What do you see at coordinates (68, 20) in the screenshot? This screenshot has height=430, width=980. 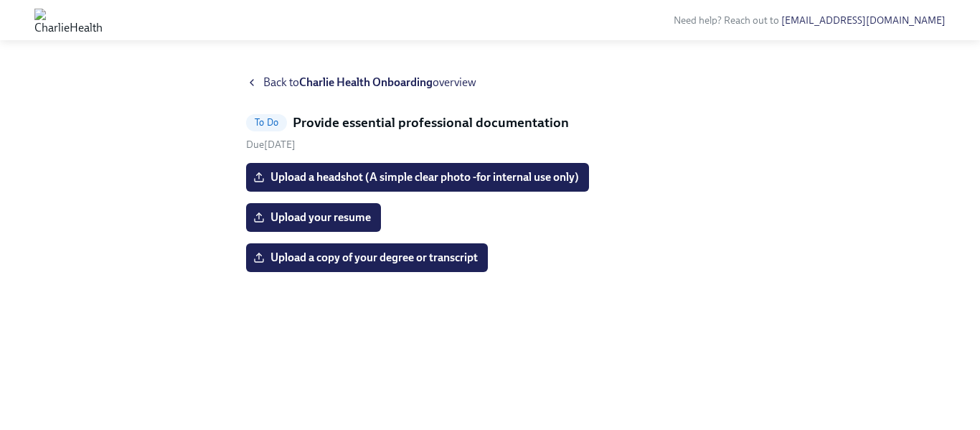 I see `img: CharlieHealth` at bounding box center [68, 20].